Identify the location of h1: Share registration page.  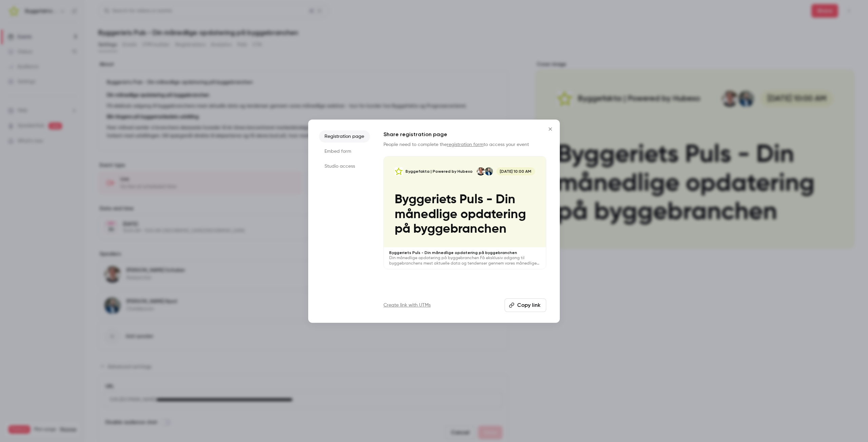
(465, 135).